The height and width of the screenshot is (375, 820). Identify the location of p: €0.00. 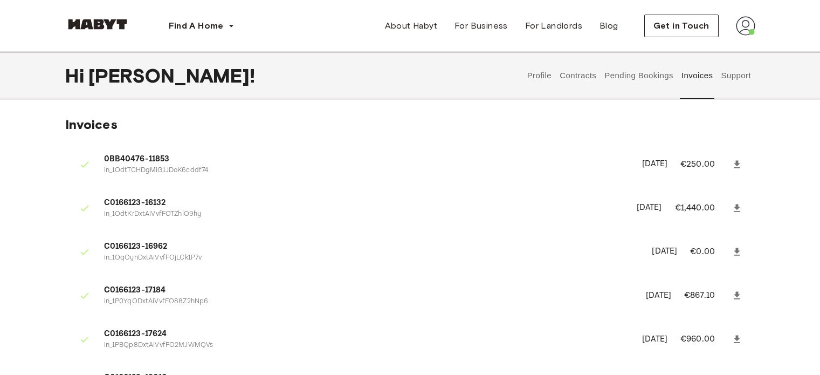
(709, 252).